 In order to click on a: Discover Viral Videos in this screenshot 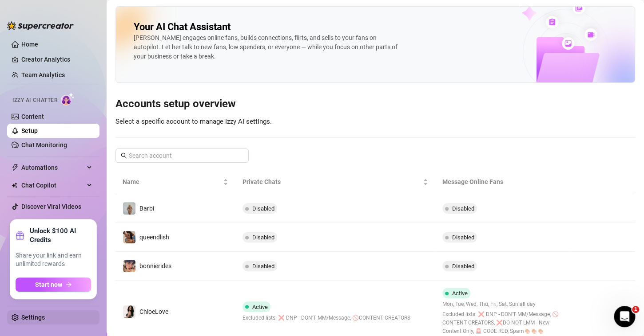, I will do `click(51, 207)`.